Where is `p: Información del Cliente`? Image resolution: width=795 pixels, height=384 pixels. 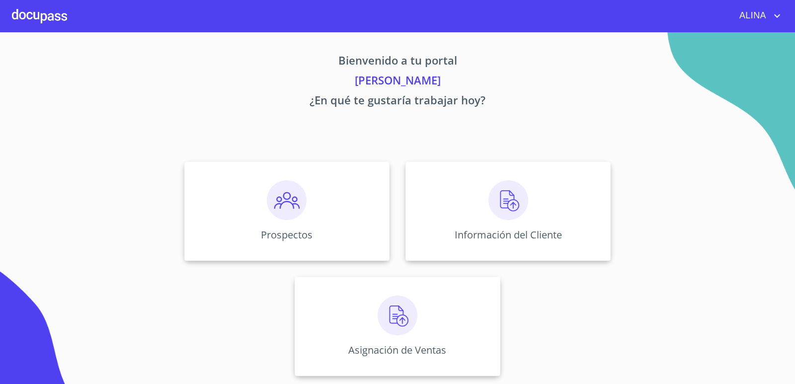 p: Información del Cliente is located at coordinates (508, 234).